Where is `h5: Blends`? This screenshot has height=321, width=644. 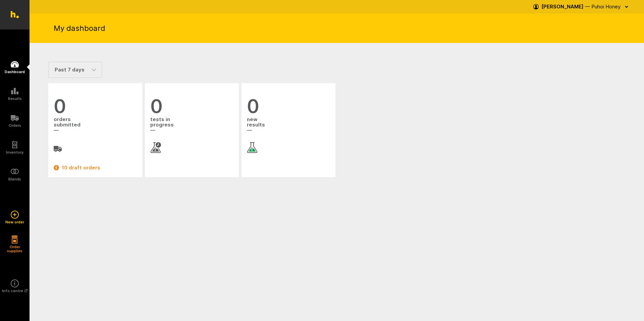
h5: Blends is located at coordinates (15, 179).